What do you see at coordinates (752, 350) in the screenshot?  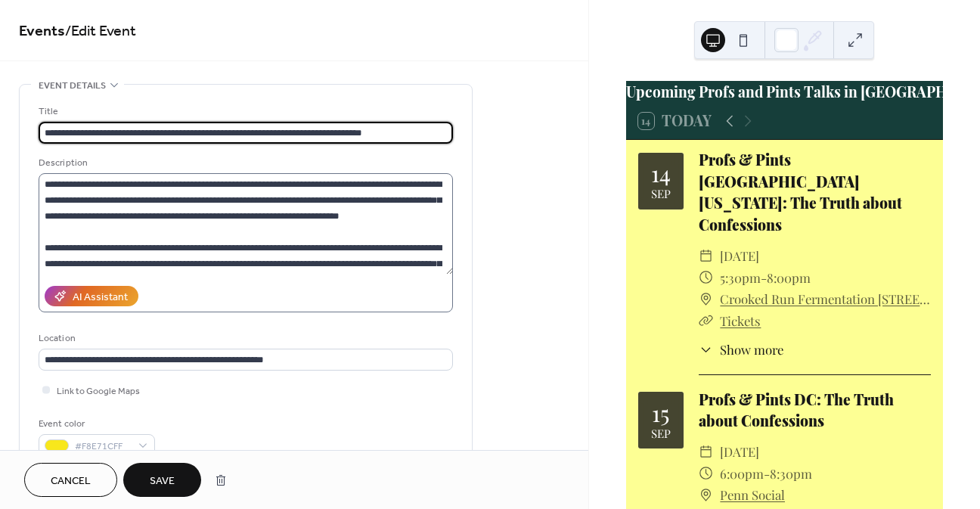 I see `span: Show more` at bounding box center [752, 350].